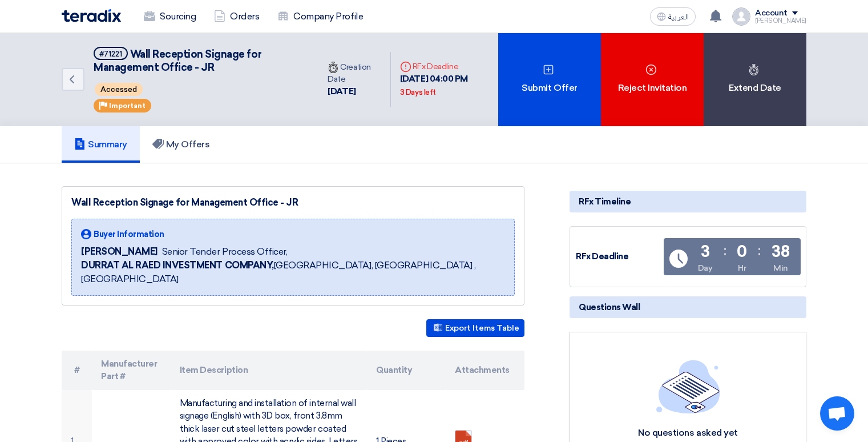  What do you see at coordinates (127, 106) in the screenshot?
I see `span: Important` at bounding box center [127, 106].